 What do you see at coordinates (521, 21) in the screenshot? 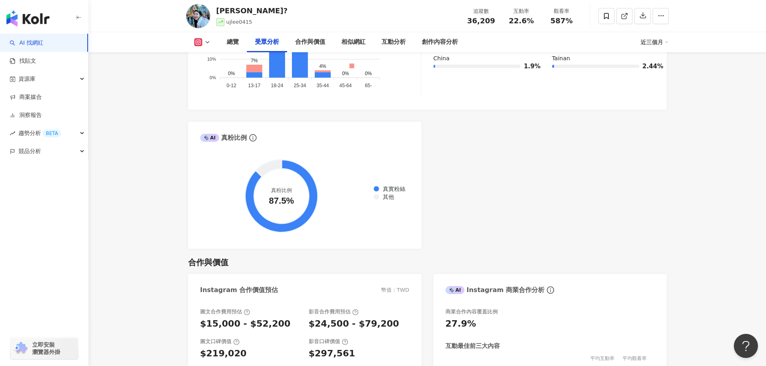
I see `span: 22.6%` at bounding box center [521, 21].